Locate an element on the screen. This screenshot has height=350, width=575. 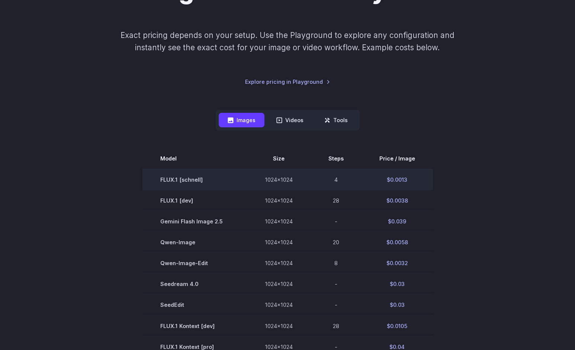
td: FLUX.1 [schnell] is located at coordinates (195, 179).